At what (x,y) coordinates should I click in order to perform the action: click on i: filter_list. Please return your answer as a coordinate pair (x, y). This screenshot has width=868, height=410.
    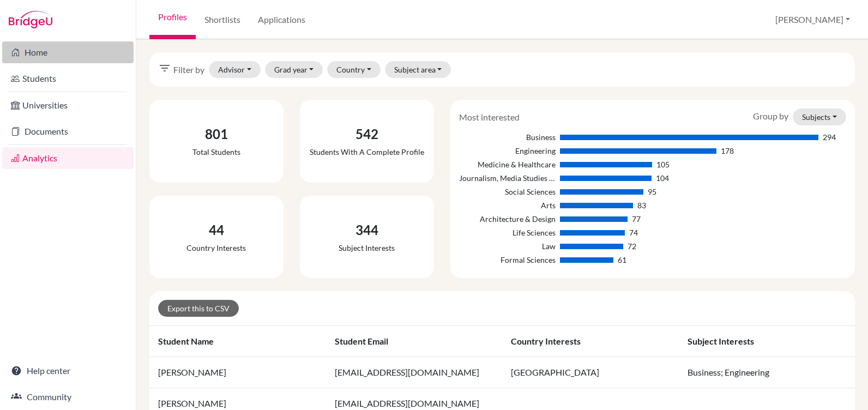
    Looking at the image, I should click on (165, 68).